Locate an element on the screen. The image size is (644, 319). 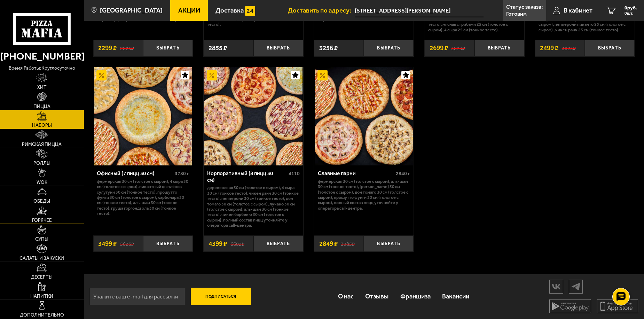
span: 2699 ₽ is located at coordinates (439, 48).